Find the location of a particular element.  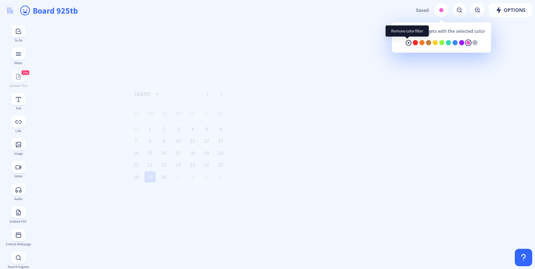

div: Notes is located at coordinates (18, 63).